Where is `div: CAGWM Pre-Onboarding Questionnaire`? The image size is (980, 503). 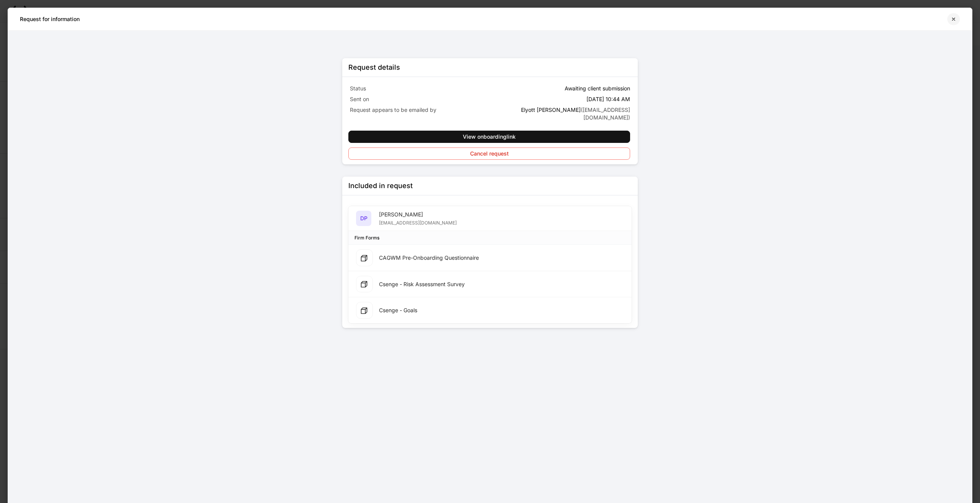 div: CAGWM Pre-Onboarding Questionnaire is located at coordinates (429, 258).